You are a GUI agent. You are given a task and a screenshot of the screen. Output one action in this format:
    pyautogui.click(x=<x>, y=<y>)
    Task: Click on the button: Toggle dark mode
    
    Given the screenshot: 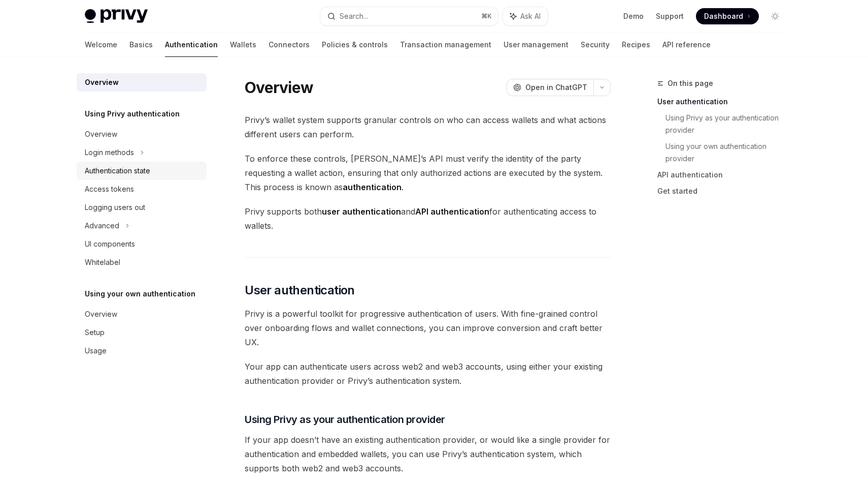 What is the action you would take?
    pyautogui.click(x=775, y=16)
    